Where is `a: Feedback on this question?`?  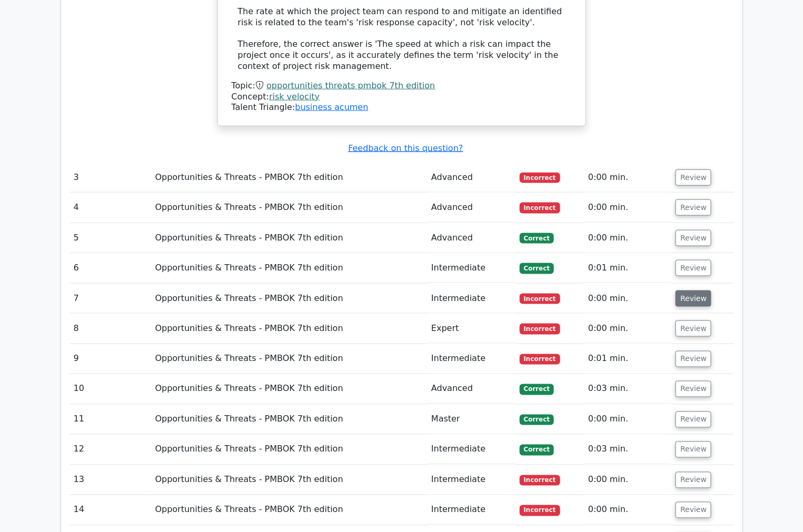
a: Feedback on this question? is located at coordinates (405, 148).